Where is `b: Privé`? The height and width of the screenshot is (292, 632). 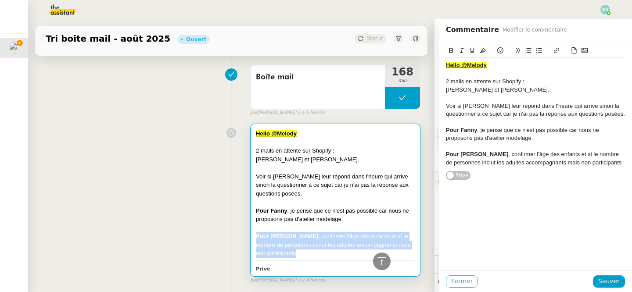 b: Privé is located at coordinates (263, 269).